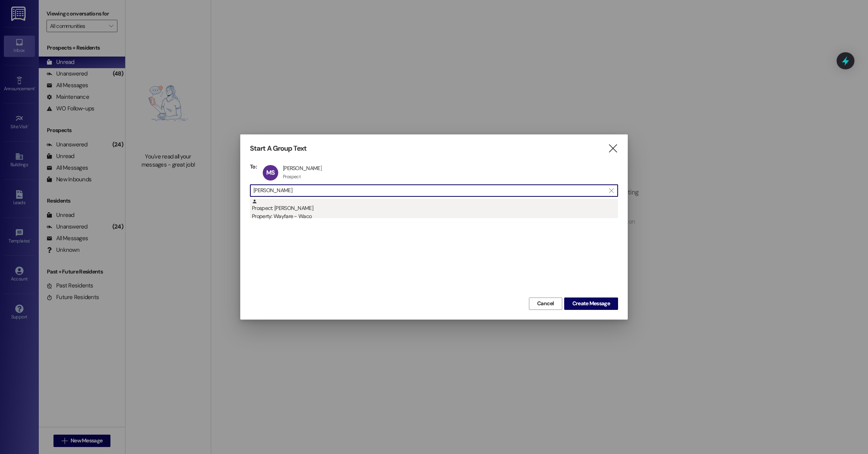 The image size is (868, 454). I want to click on h3: To:, so click(253, 166).